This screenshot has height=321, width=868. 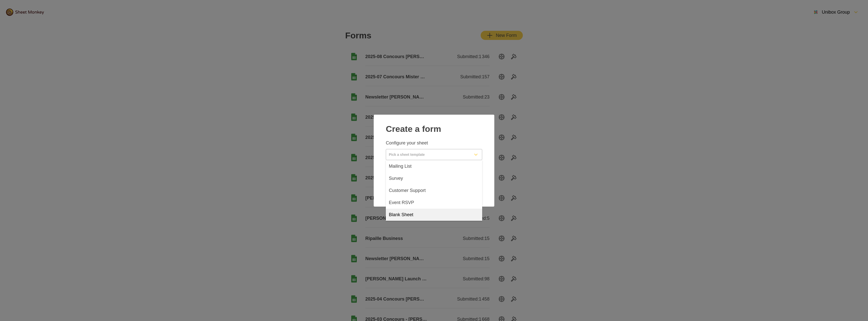 What do you see at coordinates (434, 143) in the screenshot?
I see `p: Configure your sheet` at bounding box center [434, 143].